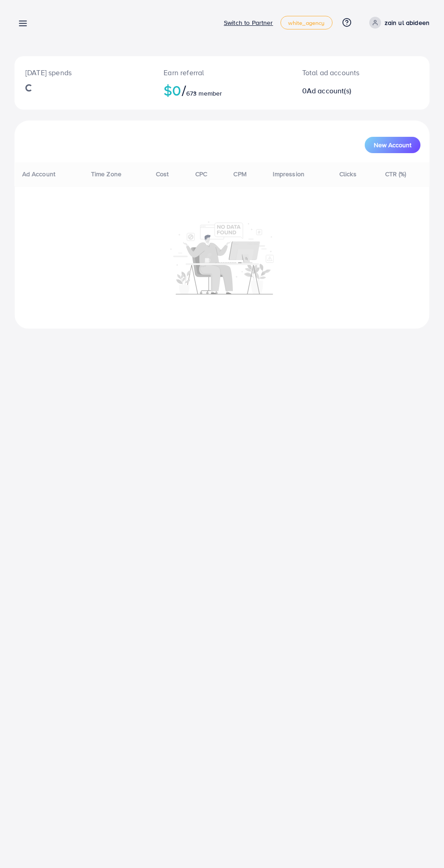 This screenshot has height=868, width=444. Describe the element at coordinates (407, 23) in the screenshot. I see `p: zain ul abideen` at that location.